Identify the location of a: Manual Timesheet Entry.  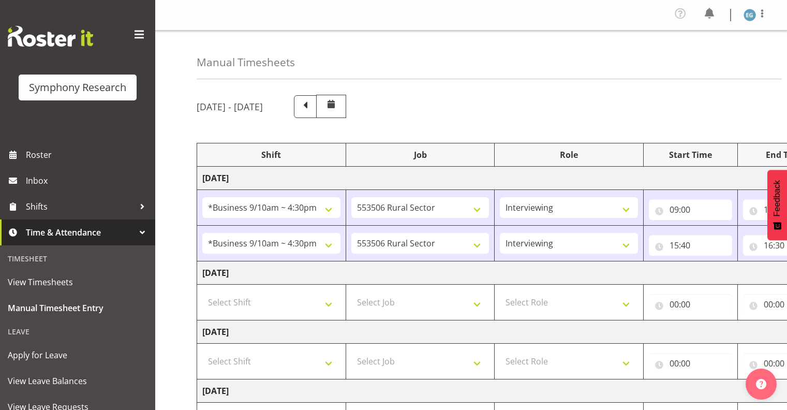
(78, 308).